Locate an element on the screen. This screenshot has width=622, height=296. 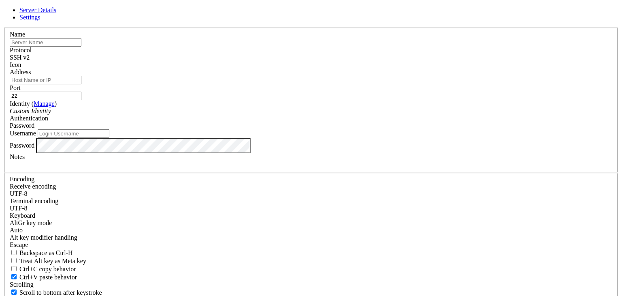
x-row: [ec2-user@ip-172-31-84-219 ~]$ vncserver :1 -geometry 1920x1080 is located at coordinates (260, 204).